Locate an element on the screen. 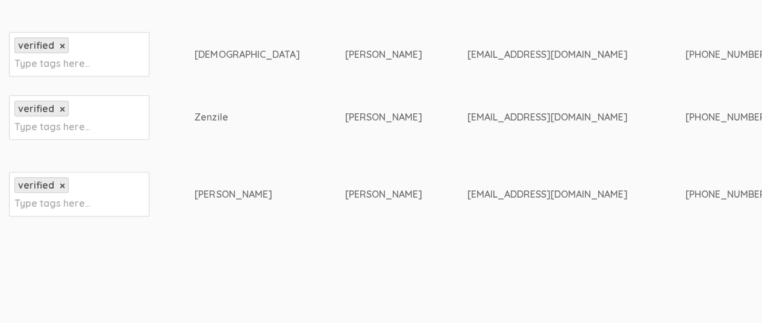 Image resolution: width=762 pixels, height=323 pixels. div: Zenzile is located at coordinates (247, 117).